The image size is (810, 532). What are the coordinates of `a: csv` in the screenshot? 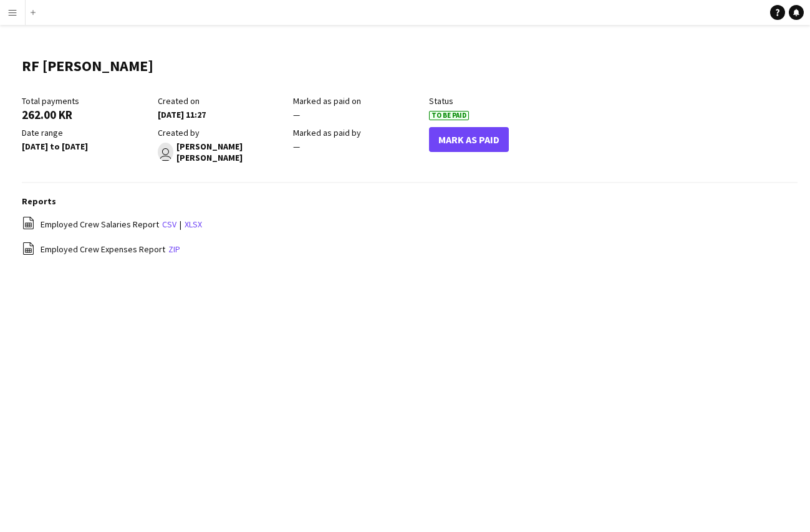 It's located at (169, 224).